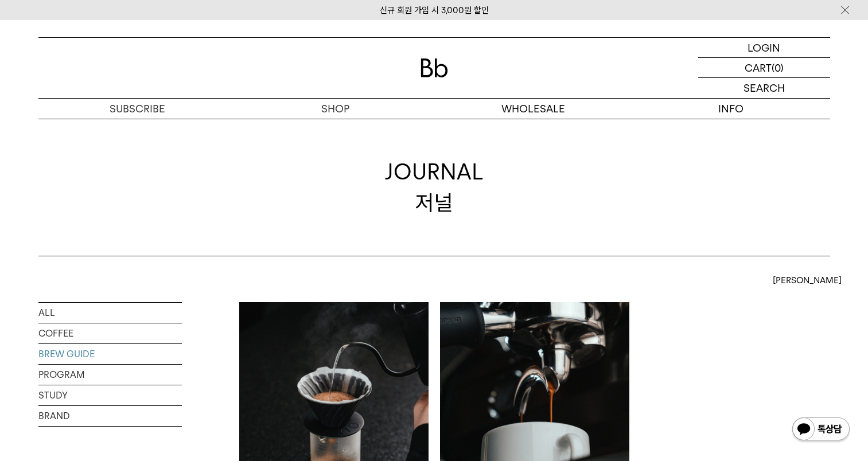  I want to click on a: BRAND, so click(110, 416).